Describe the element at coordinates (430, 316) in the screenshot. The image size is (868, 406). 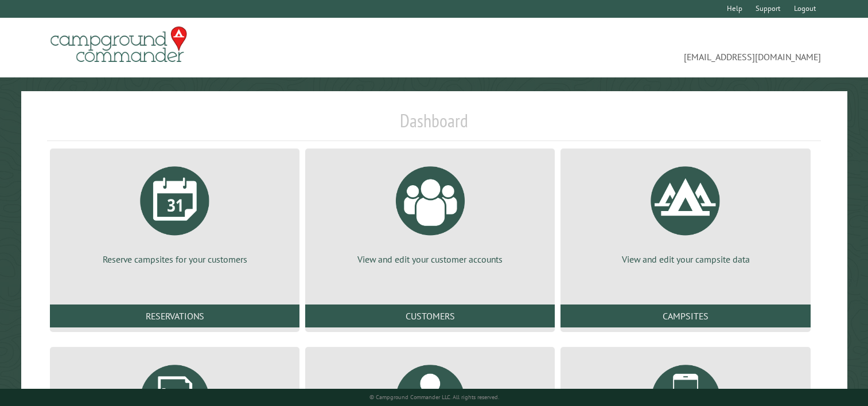
I see `a: Customers` at that location.